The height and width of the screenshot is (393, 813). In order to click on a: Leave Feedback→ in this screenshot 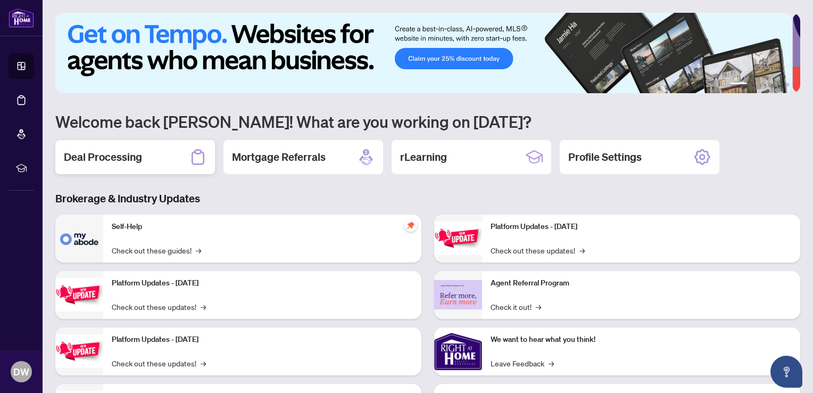, I will do `click(522, 363)`.